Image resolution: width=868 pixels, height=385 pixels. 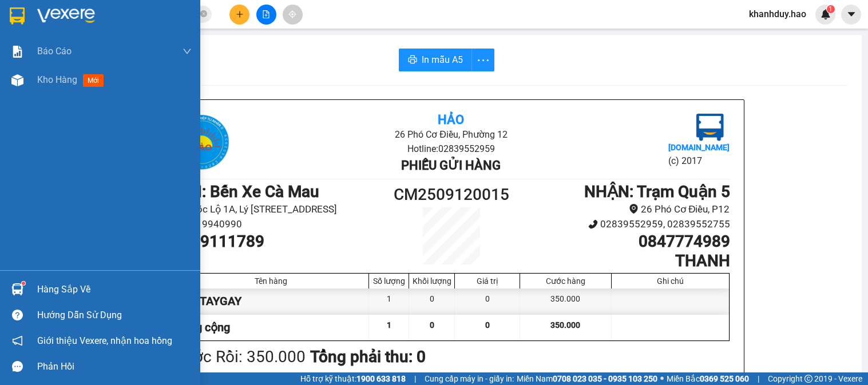 What do you see at coordinates (17, 51) in the screenshot?
I see `img: solution-icon` at bounding box center [17, 51].